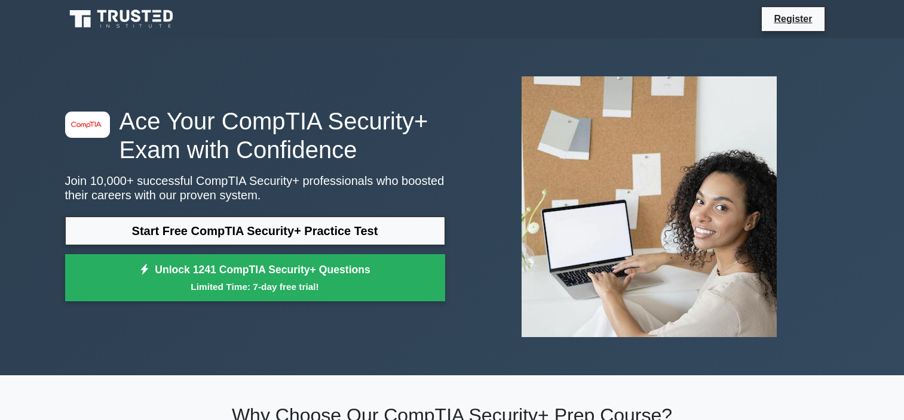 This screenshot has width=904, height=420. I want to click on a: Start Free CompTIA Security+ Practice Test, so click(255, 231).